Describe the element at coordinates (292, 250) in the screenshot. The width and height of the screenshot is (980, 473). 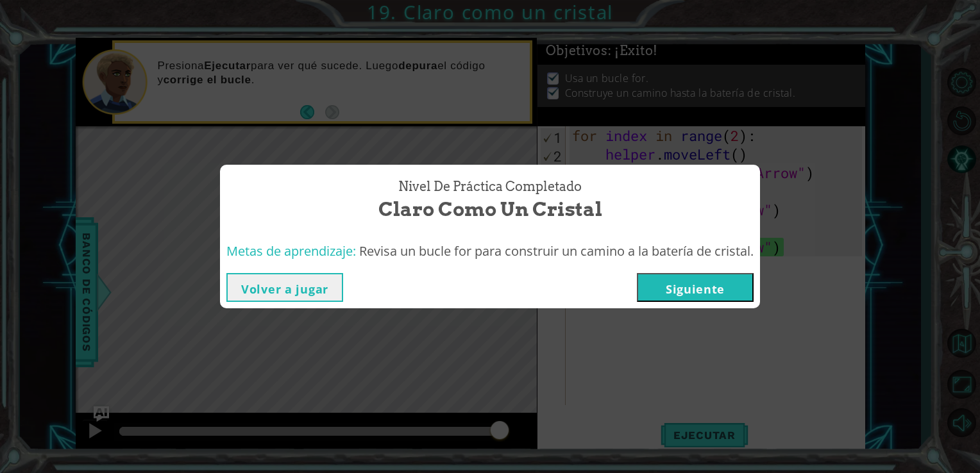
I see `span: Metas de aprendizaje:` at that location.